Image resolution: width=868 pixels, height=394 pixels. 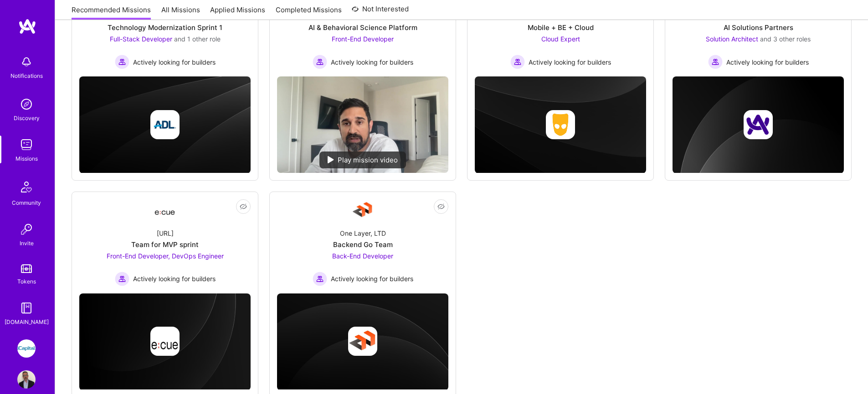 What do you see at coordinates (363, 233) in the screenshot?
I see `div: One Layer, LTD` at bounding box center [363, 233].